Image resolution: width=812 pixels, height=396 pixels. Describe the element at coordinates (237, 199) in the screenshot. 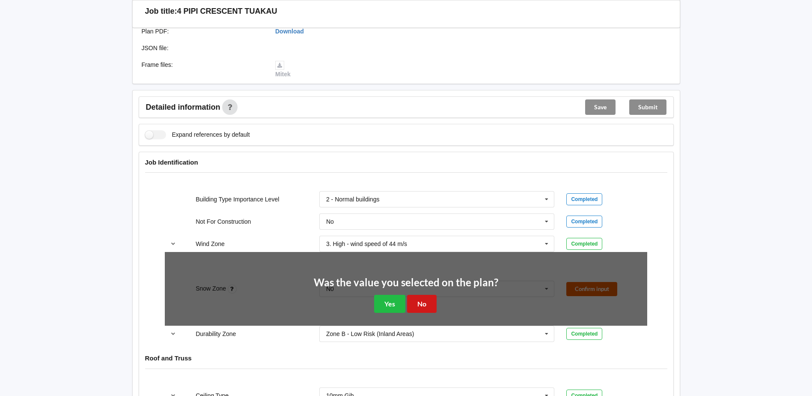

I see `label: Building Type Importance Level` at that location.